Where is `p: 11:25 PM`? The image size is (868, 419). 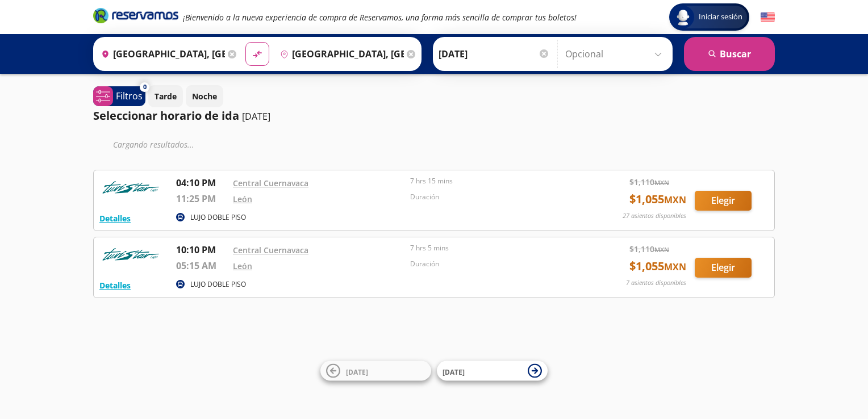
p: 11:25 PM is located at coordinates (202, 198).